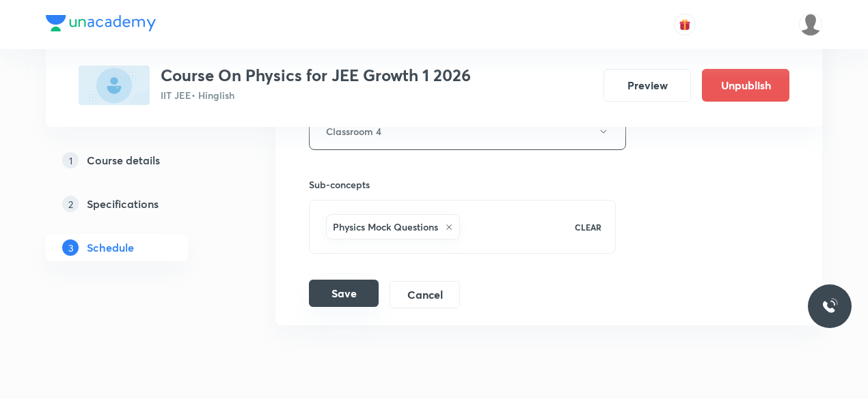  Describe the element at coordinates (110, 248) in the screenshot. I see `h5: Schedule` at that location.